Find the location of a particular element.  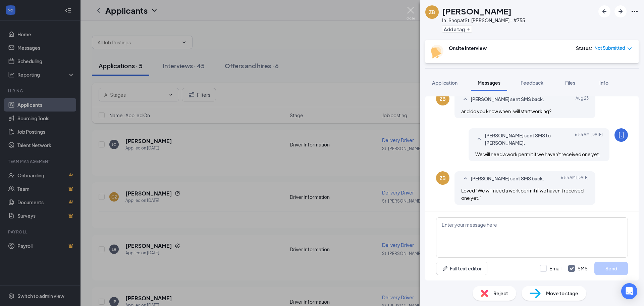

span: Aug 23 is located at coordinates (582, 99).